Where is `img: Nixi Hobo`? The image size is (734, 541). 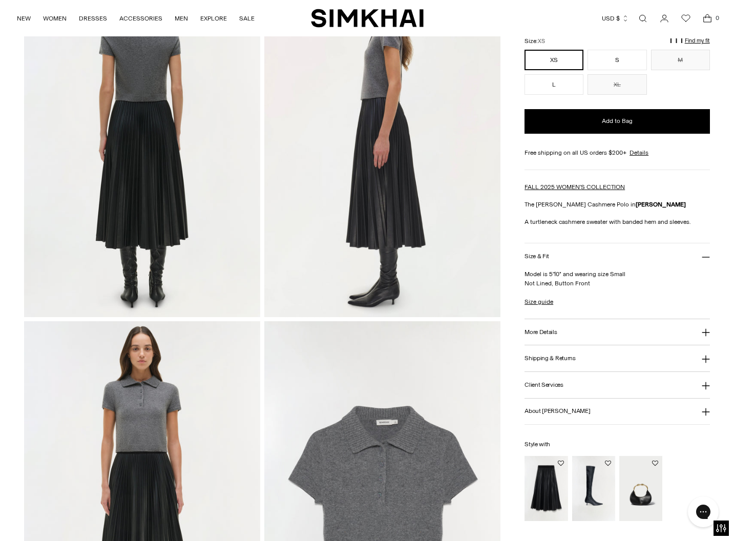 img: Nixi Hobo is located at coordinates (641, 488).